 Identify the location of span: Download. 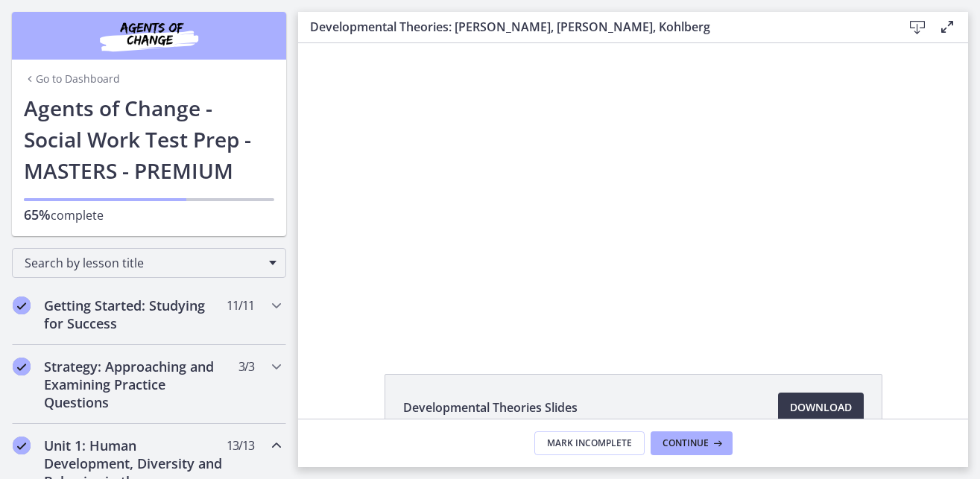
(821, 408).